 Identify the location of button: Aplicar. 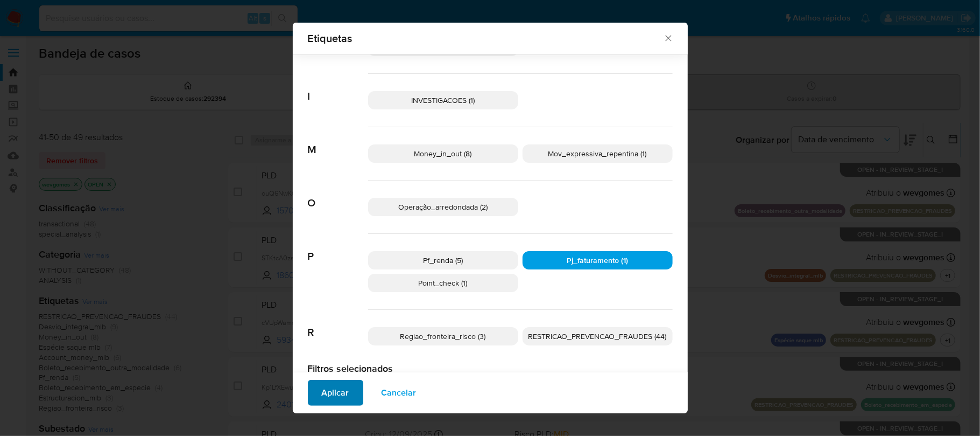
(335, 393).